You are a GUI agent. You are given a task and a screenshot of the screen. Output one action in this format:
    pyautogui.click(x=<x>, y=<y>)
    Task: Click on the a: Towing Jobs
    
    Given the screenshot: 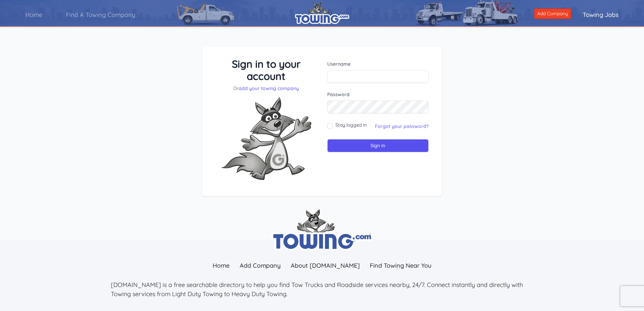 What is the action you would take?
    pyautogui.click(x=601, y=15)
    